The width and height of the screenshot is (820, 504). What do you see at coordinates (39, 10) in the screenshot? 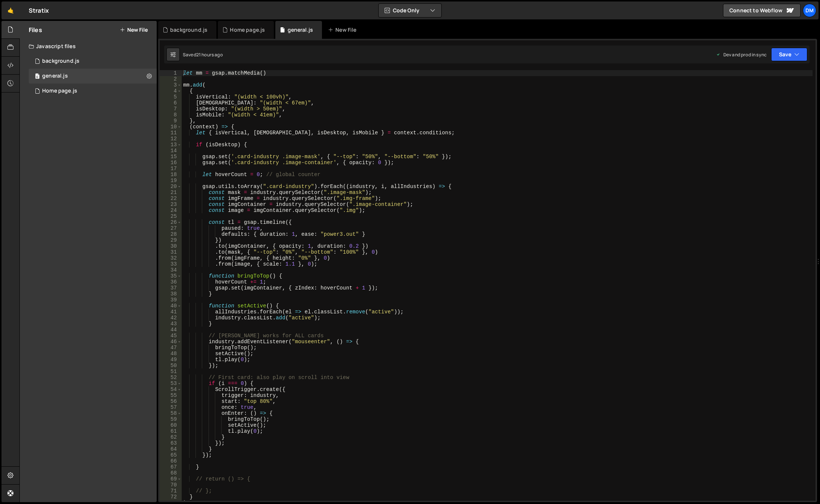
I see `div: Stratix` at bounding box center [39, 10].